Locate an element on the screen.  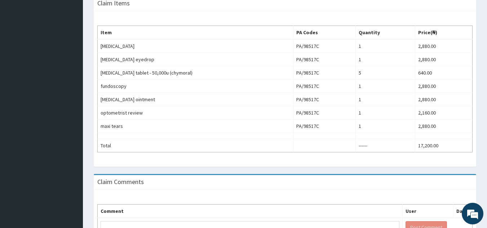
td: Total is located at coordinates (195, 146).